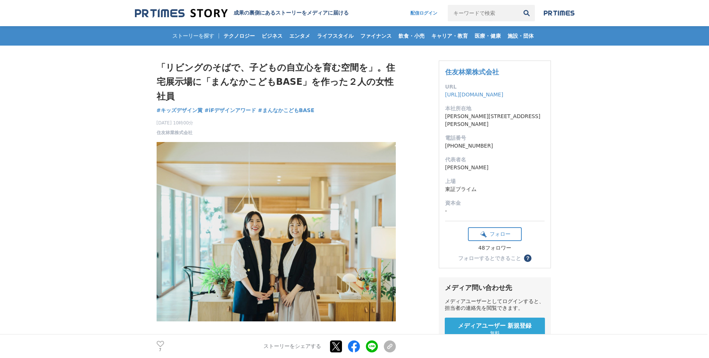  I want to click on button: フォロー, so click(495, 234).